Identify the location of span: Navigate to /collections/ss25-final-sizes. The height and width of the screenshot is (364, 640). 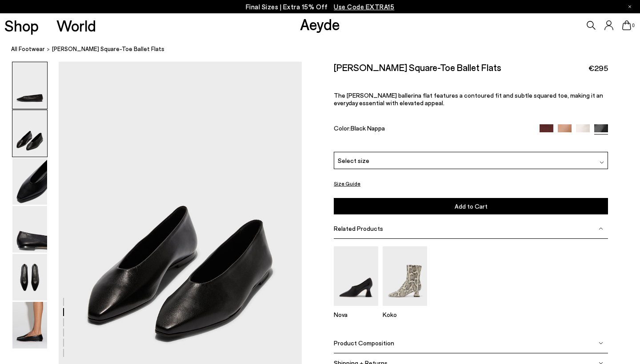
(364, 7).